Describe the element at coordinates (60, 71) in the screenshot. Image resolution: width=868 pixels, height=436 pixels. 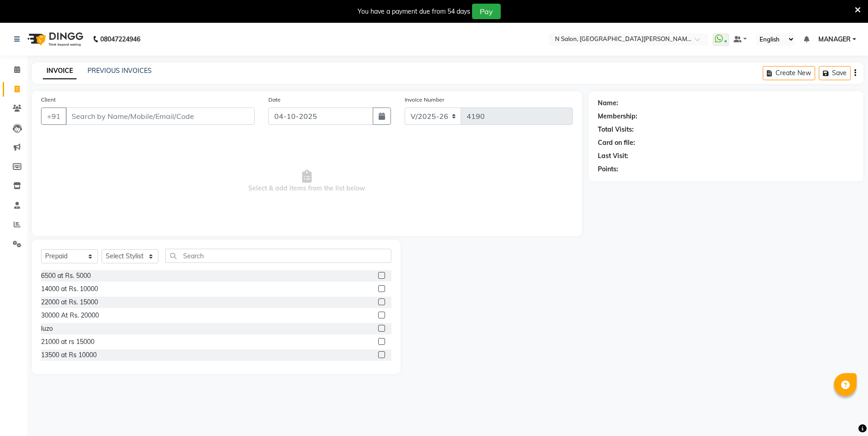
I see `a: INVOICE` at that location.